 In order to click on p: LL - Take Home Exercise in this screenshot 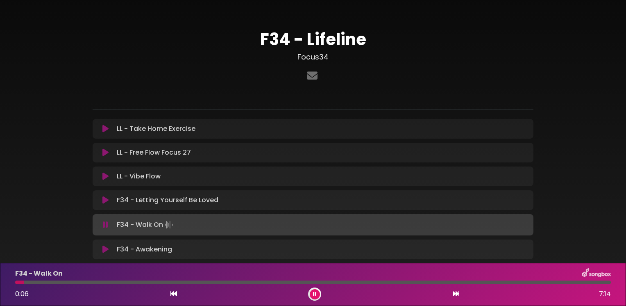, I will do `click(156, 129)`.